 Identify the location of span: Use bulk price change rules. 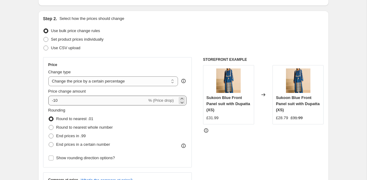
(76, 31).